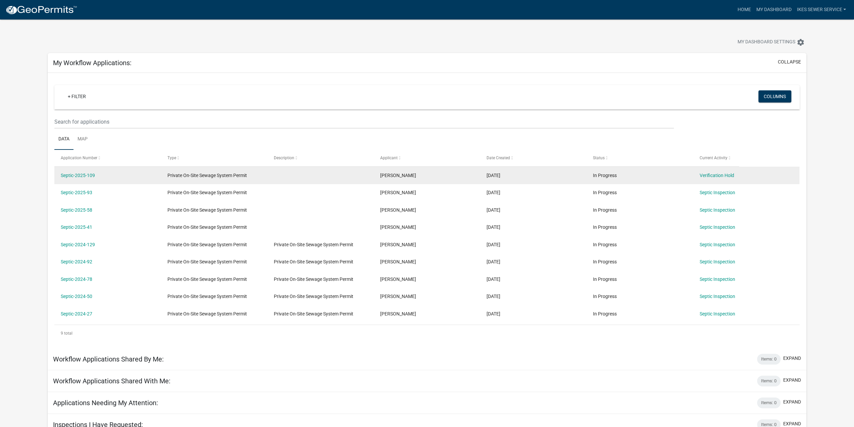 The width and height of the screenshot is (854, 427). Describe the element at coordinates (105, 402) in the screenshot. I see `h5: Applications Needing My Attention:` at that location.